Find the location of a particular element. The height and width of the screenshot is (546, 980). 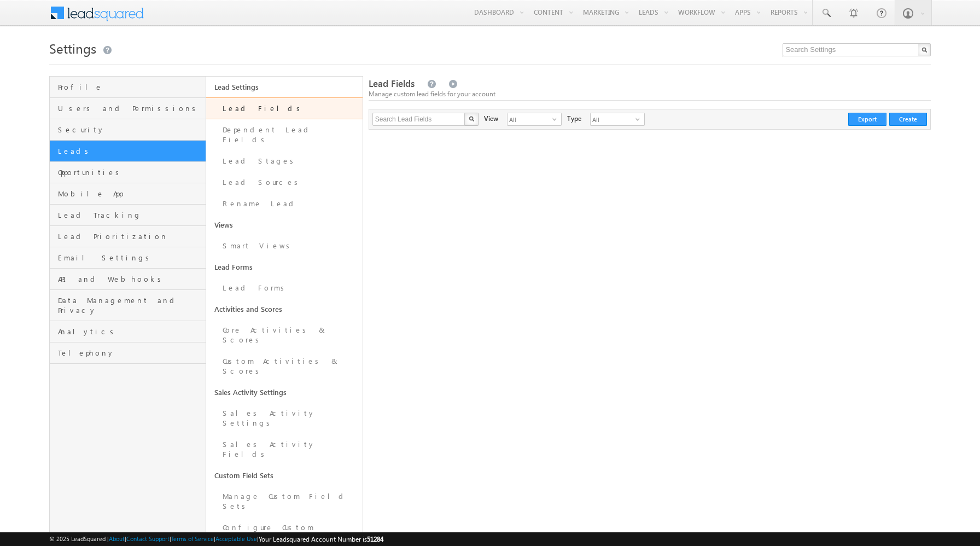

a: Sales Activity Fields is located at coordinates (284, 449).